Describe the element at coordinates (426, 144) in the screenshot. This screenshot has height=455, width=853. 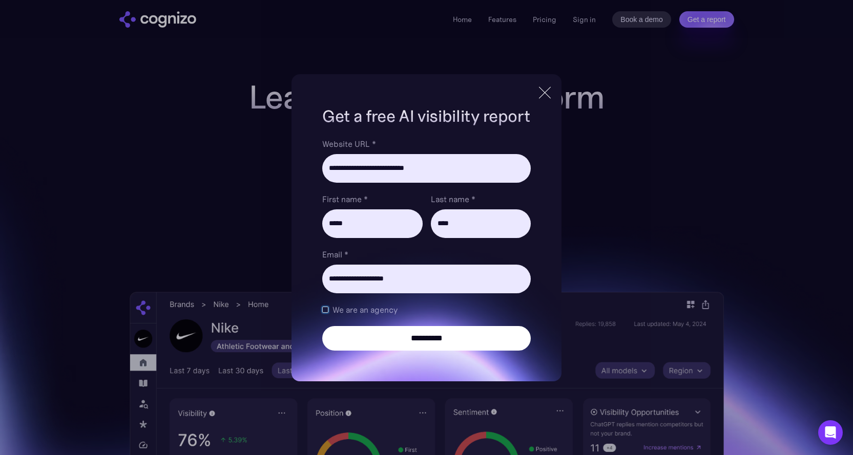
I see `label: Website URL *` at that location.